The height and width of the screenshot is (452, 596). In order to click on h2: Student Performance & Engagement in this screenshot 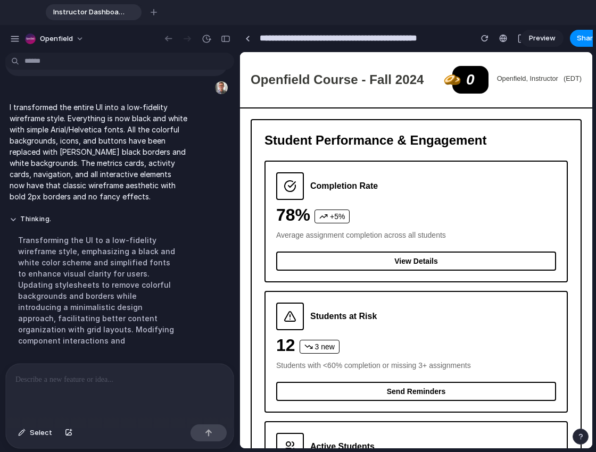, I will do `click(176, 88)`.